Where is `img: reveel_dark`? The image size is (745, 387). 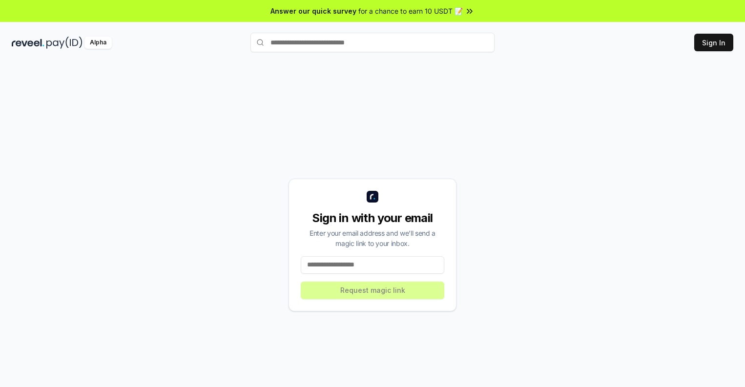 img: reveel_dark is located at coordinates (28, 42).